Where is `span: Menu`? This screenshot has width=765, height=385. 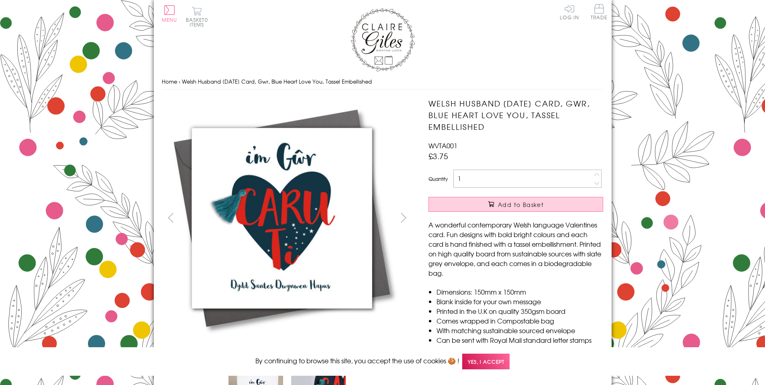 span: Menu is located at coordinates (169, 20).